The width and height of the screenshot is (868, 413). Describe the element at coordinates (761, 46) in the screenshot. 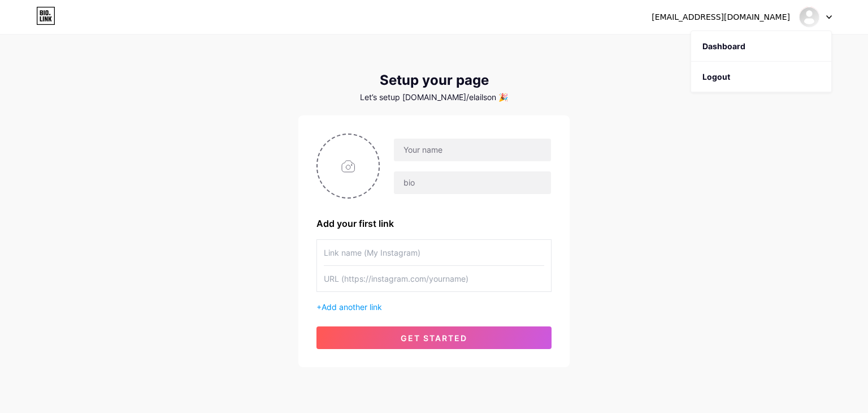

I see `a: Dashboard` at that location.